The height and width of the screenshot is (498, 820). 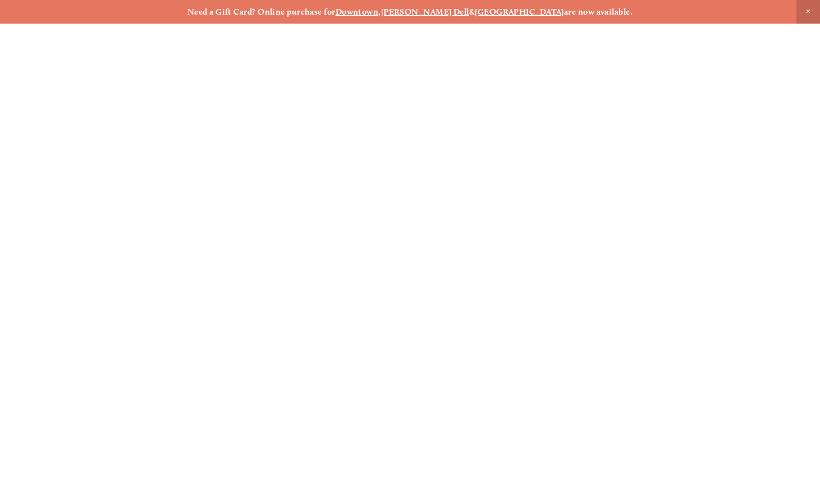 I want to click on strong: Downtown, so click(x=357, y=12).